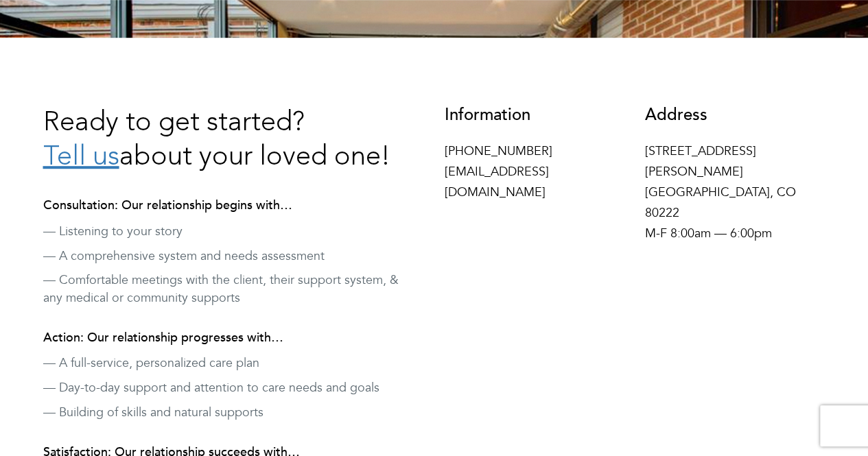  Describe the element at coordinates (233, 141) in the screenshot. I see `h3: Ready to get started? about your loved one!` at that location.